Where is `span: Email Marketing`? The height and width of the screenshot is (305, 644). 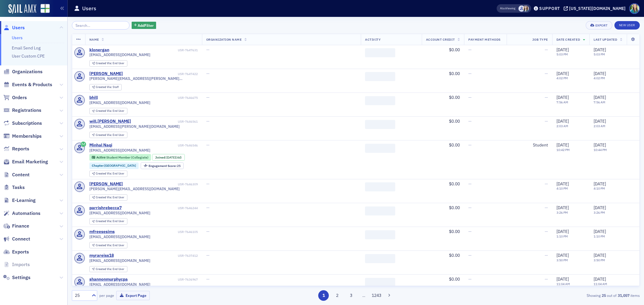
span: Email Marketing is located at coordinates (30, 162).